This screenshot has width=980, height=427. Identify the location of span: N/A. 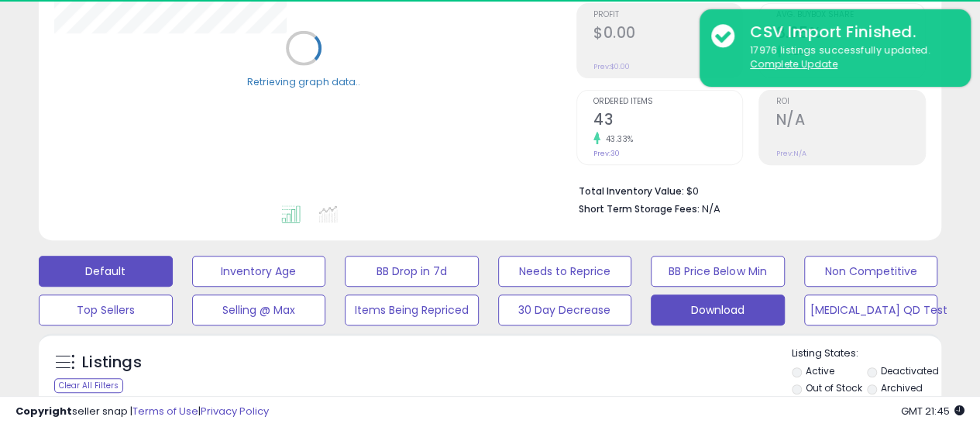
(711, 208).